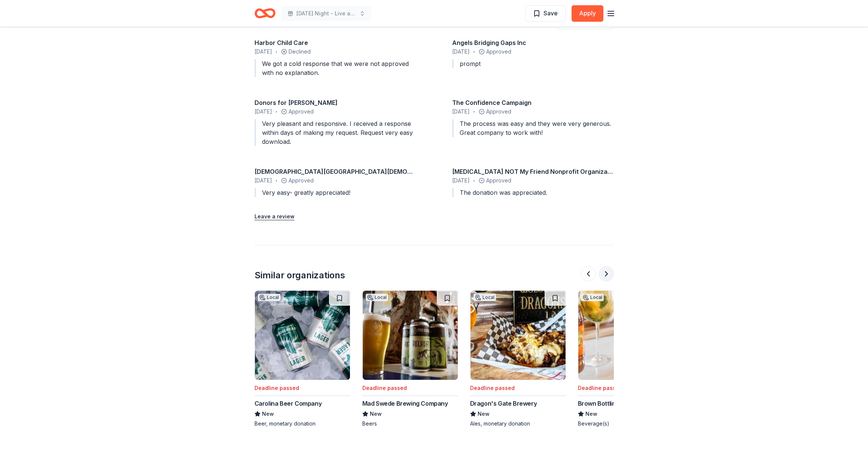 Image resolution: width=868 pixels, height=457 pixels. What do you see at coordinates (289, 403) in the screenshot?
I see `div: Carolina Beer Company` at bounding box center [289, 403].